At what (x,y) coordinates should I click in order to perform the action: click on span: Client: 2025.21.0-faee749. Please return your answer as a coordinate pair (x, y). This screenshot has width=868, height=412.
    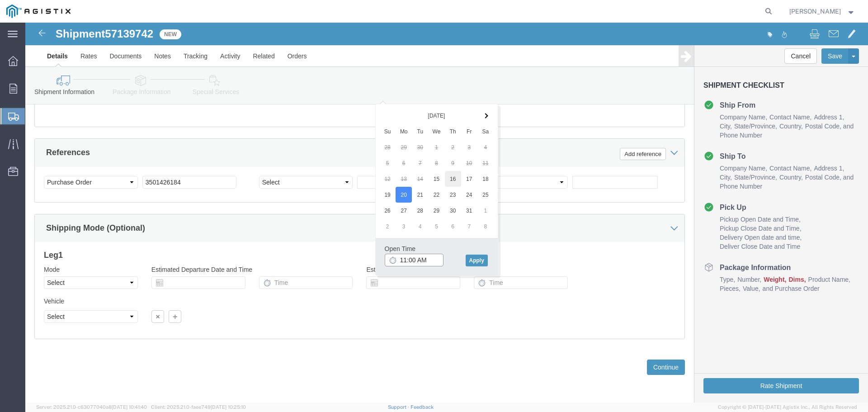
    Looking at the image, I should click on (198, 407).